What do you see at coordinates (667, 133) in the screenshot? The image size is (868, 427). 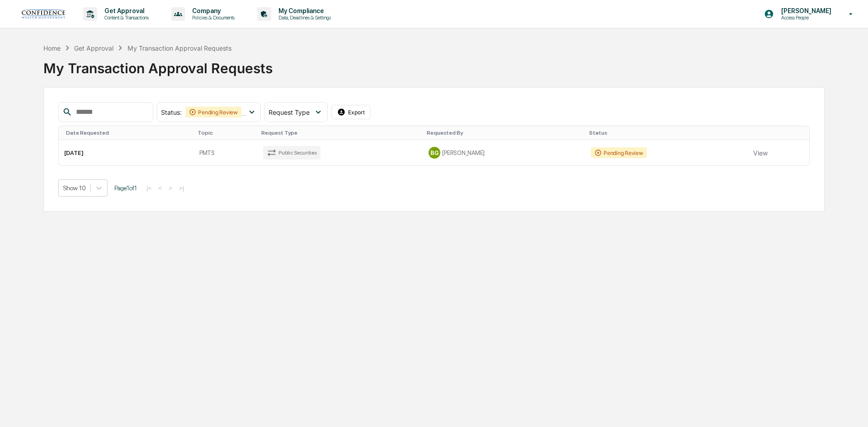 I see `div: Status` at bounding box center [667, 133].